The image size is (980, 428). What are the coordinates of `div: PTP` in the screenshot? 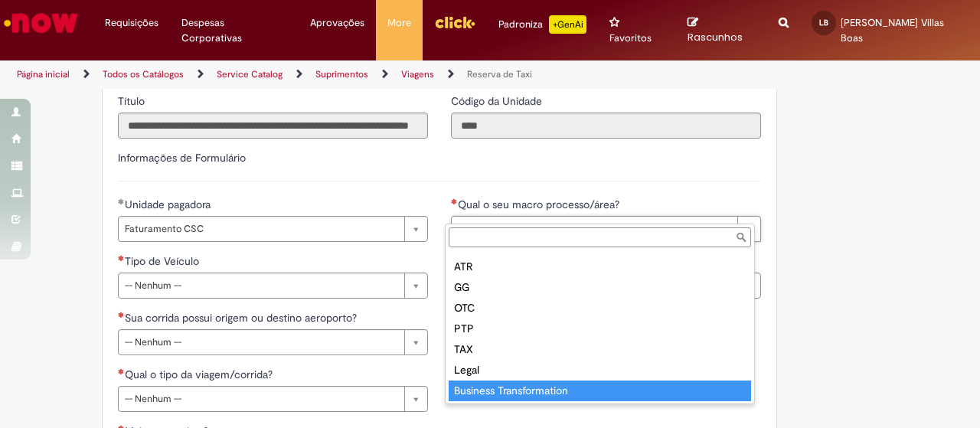 It's located at (600, 329).